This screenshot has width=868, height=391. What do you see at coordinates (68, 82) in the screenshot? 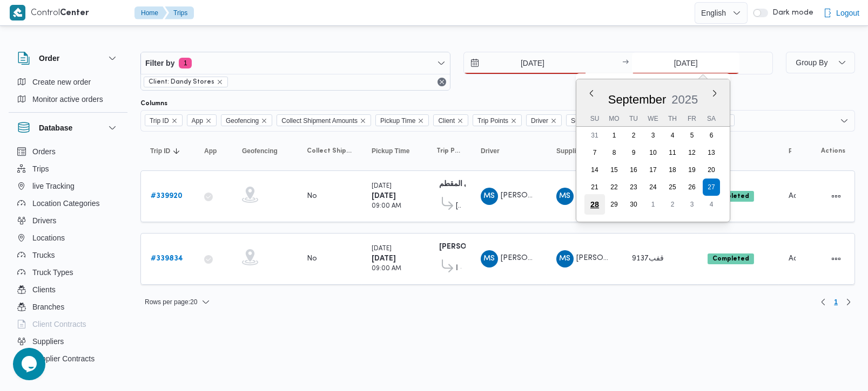
I see `button: Create new order` at bounding box center [68, 82].